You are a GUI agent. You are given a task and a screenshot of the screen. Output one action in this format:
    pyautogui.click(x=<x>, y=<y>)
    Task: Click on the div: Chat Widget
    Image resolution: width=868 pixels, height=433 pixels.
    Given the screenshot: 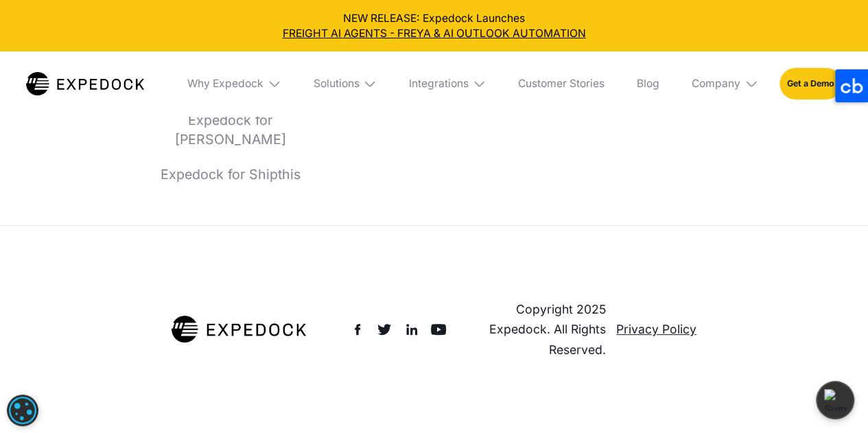 What is the action you would take?
    pyautogui.click(x=833, y=400)
    